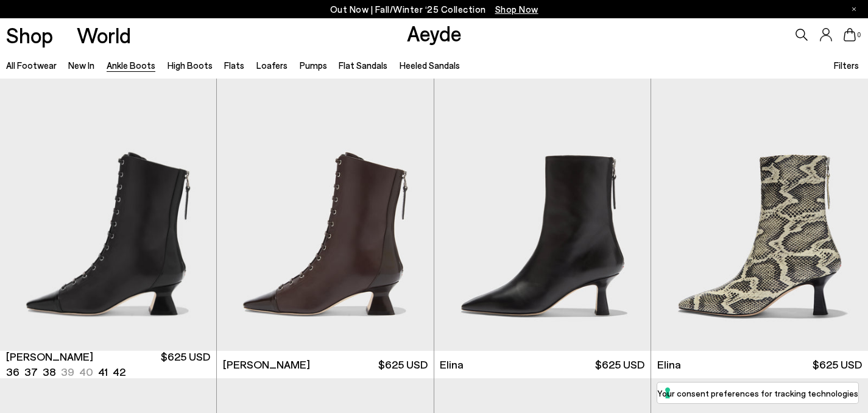 Image resolution: width=868 pixels, height=413 pixels. What do you see at coordinates (849, 35) in the screenshot?
I see `a: 0` at bounding box center [849, 35].